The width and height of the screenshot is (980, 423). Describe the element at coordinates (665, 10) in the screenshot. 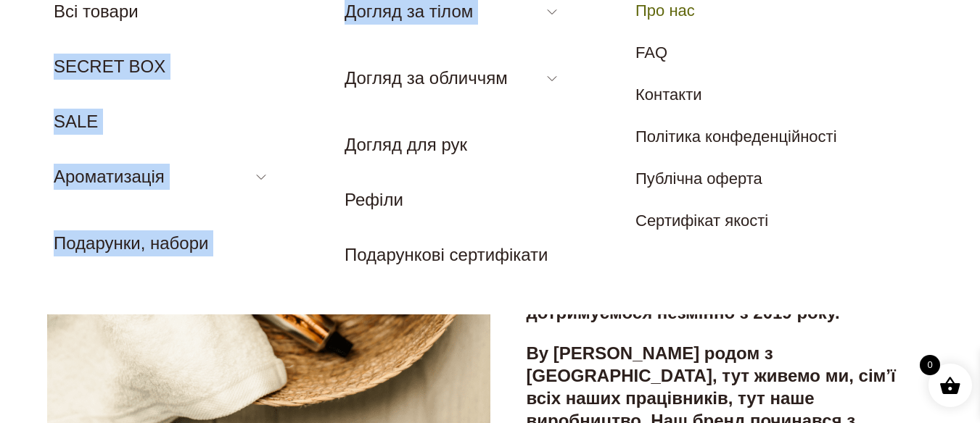

I see `a: Про нас` at that location.